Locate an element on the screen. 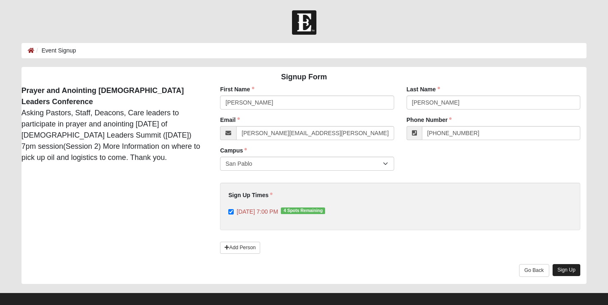  a: Add Person is located at coordinates (240, 248).